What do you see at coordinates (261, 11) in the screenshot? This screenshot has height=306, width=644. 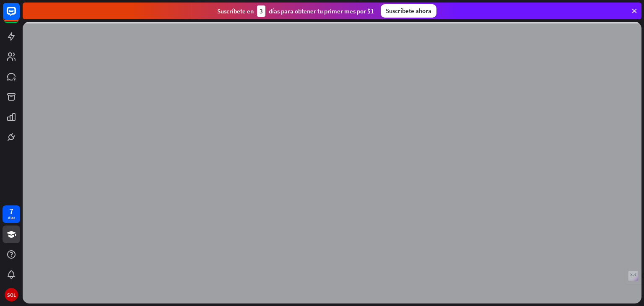 I see `font: 3` at bounding box center [261, 11].